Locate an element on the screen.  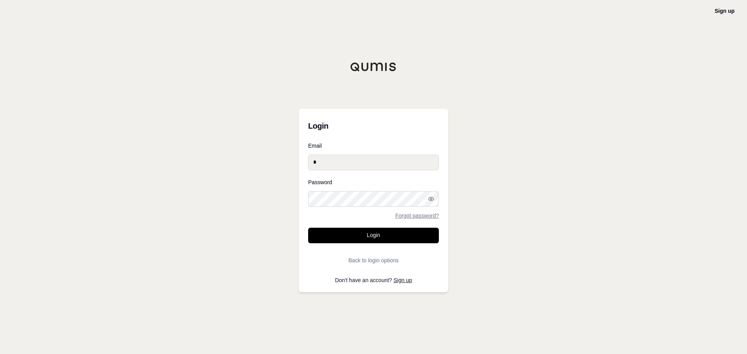
button: Login is located at coordinates (373, 236).